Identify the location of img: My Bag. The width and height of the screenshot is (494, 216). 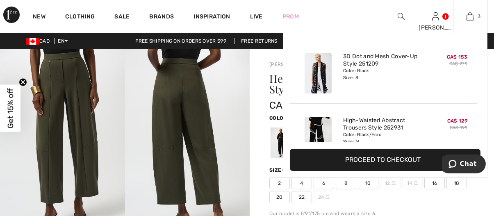
(469, 16).